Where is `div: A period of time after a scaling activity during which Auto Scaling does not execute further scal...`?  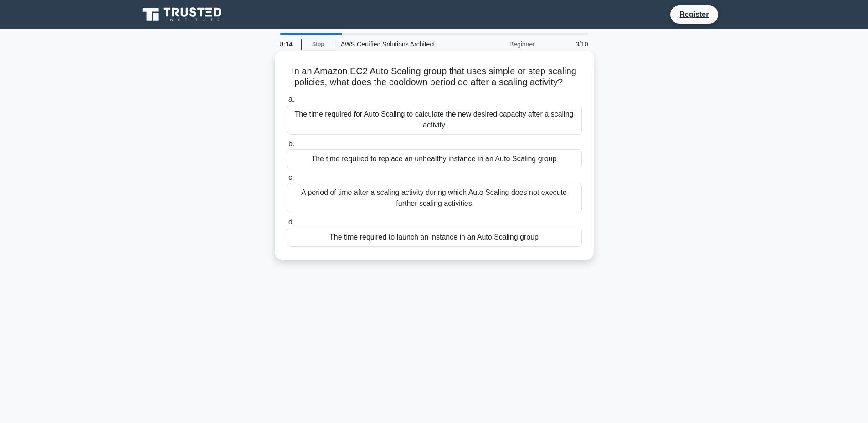 div: A period of time after a scaling activity during which Auto Scaling does not execute further scal... is located at coordinates (434, 198).